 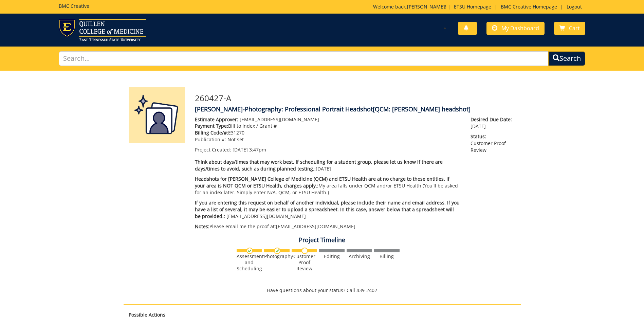 I want to click on a: Logout, so click(x=574, y=7).